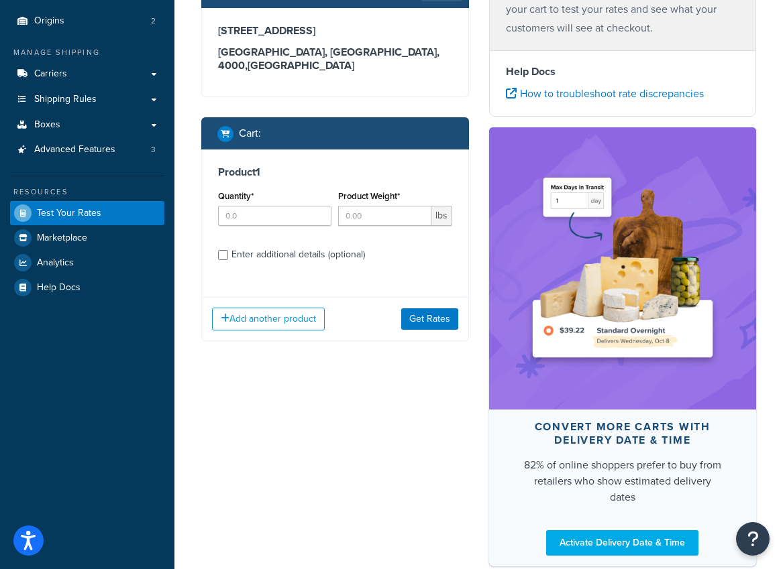  What do you see at coordinates (87, 213) in the screenshot?
I see `li: Test Your Rates` at bounding box center [87, 213].